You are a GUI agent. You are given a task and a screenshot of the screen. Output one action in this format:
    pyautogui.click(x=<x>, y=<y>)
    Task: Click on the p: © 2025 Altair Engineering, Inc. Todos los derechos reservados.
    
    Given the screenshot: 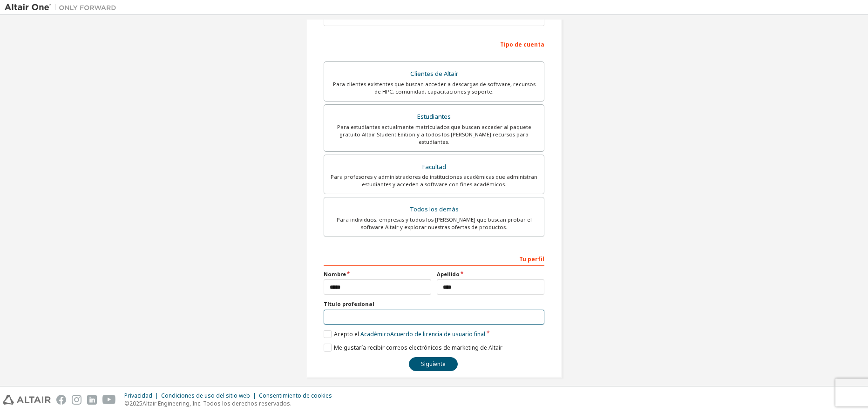 What is the action you would take?
    pyautogui.click(x=231, y=404)
    